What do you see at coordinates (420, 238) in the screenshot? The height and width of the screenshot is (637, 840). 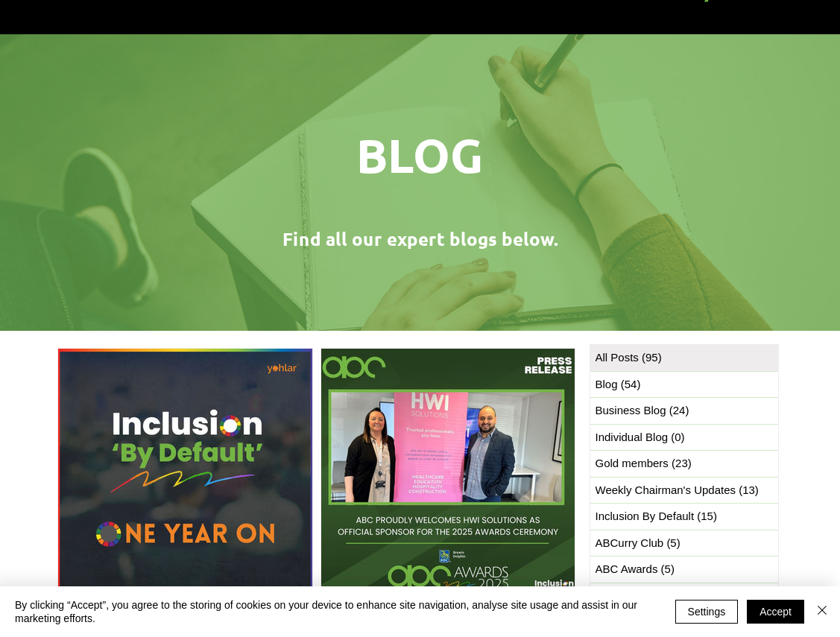 I see `span: Find all our expert blogs below.` at bounding box center [420, 238].